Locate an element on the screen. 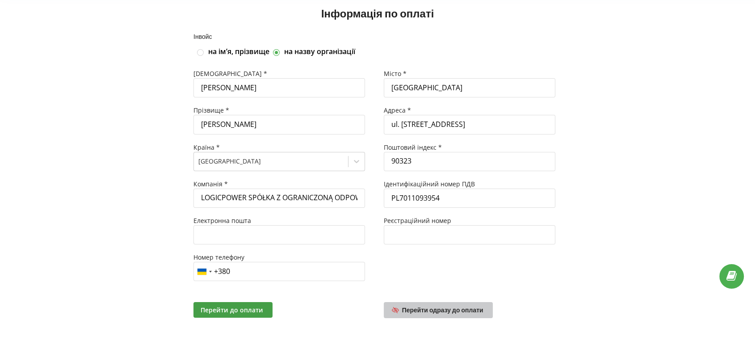 The width and height of the screenshot is (755, 349). div: Telephone country code is located at coordinates (204, 271).